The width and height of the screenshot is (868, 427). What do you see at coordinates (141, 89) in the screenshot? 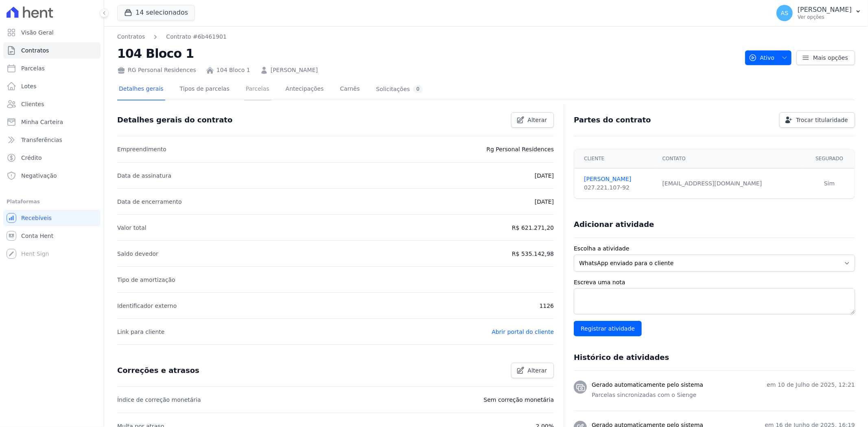
I see `a: Detalhes gerais` at bounding box center [141, 89].